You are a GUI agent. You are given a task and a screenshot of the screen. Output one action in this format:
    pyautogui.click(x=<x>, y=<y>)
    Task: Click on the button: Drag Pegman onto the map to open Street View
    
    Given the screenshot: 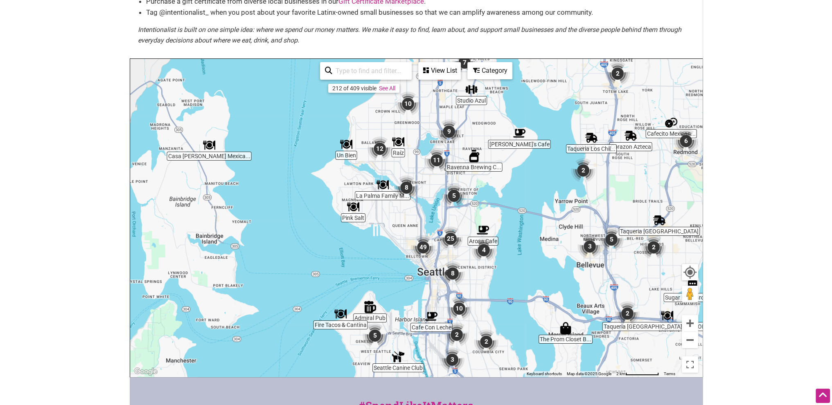 What is the action you would take?
    pyautogui.click(x=690, y=294)
    